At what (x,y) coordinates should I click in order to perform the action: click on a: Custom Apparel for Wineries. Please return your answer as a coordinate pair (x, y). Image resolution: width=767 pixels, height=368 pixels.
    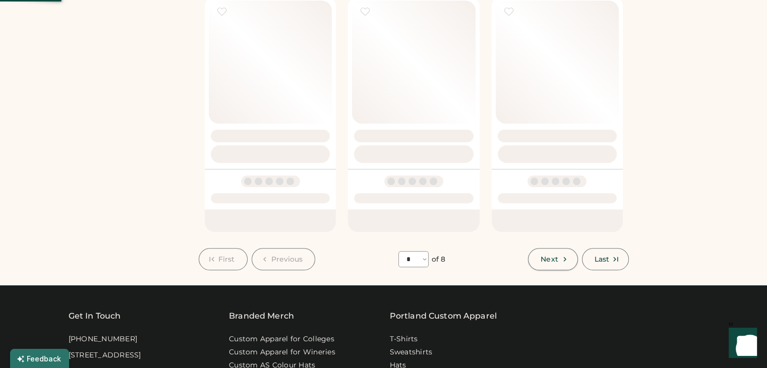
    Looking at the image, I should click on (282, 353).